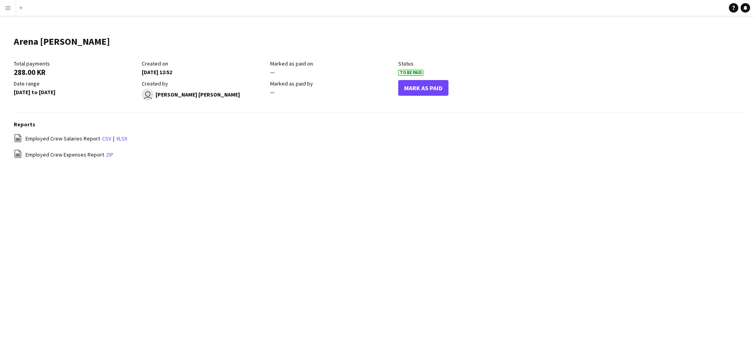  Describe the element at coordinates (204, 64) in the screenshot. I see `div: Created on` at that location.